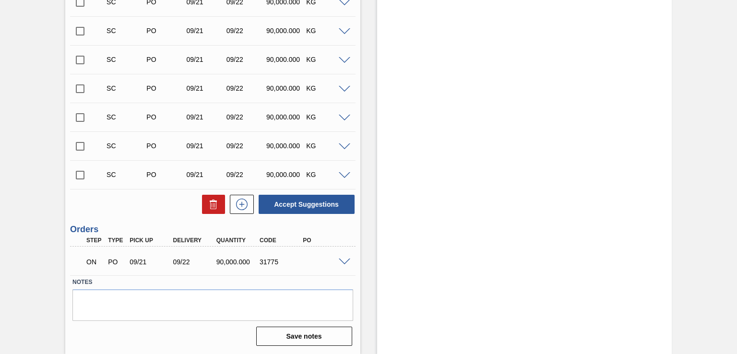 Image resolution: width=737 pixels, height=354 pixels. Describe the element at coordinates (211, 204) in the screenshot. I see `div: Delete Suggestions` at that location.